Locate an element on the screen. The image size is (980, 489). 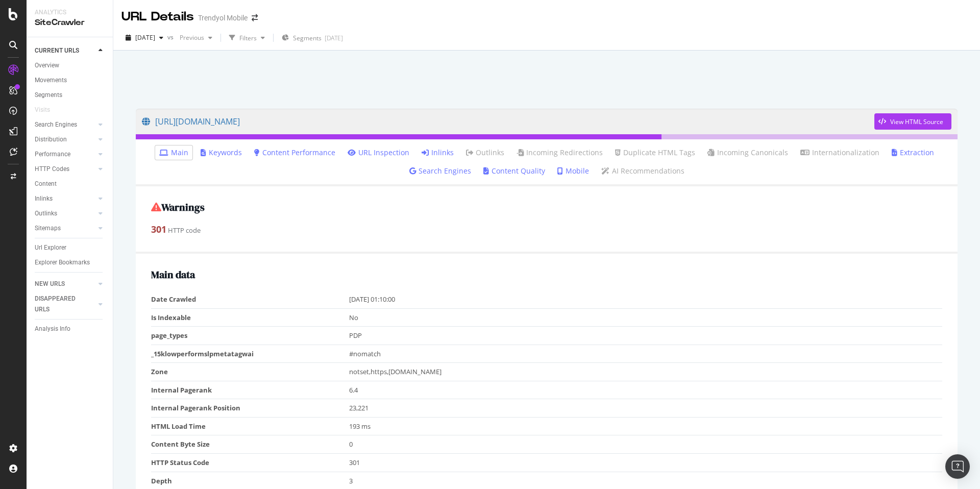
td: HTTP Status Code is located at coordinates (250, 463).